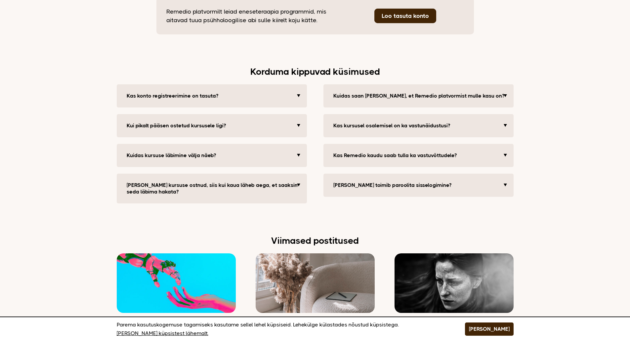 This screenshot has height=341, width=630. What do you see at coordinates (213, 126) in the screenshot?
I see `button: Kui pikalt pääsen ostetud kursusele ligi?` at bounding box center [213, 126].